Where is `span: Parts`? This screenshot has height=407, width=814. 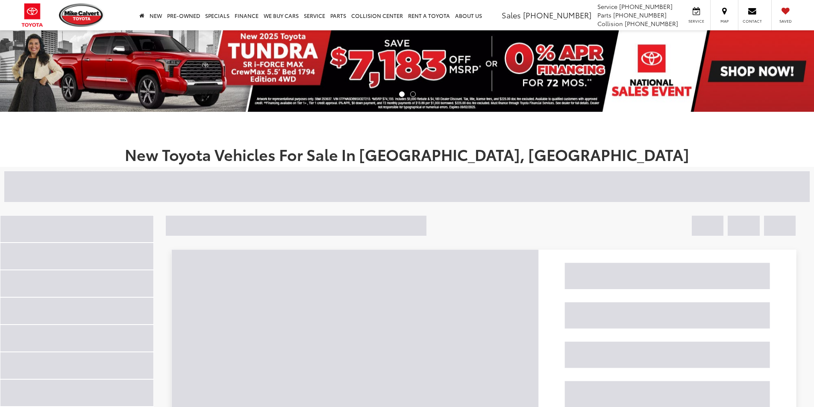 span: Parts is located at coordinates (604, 15).